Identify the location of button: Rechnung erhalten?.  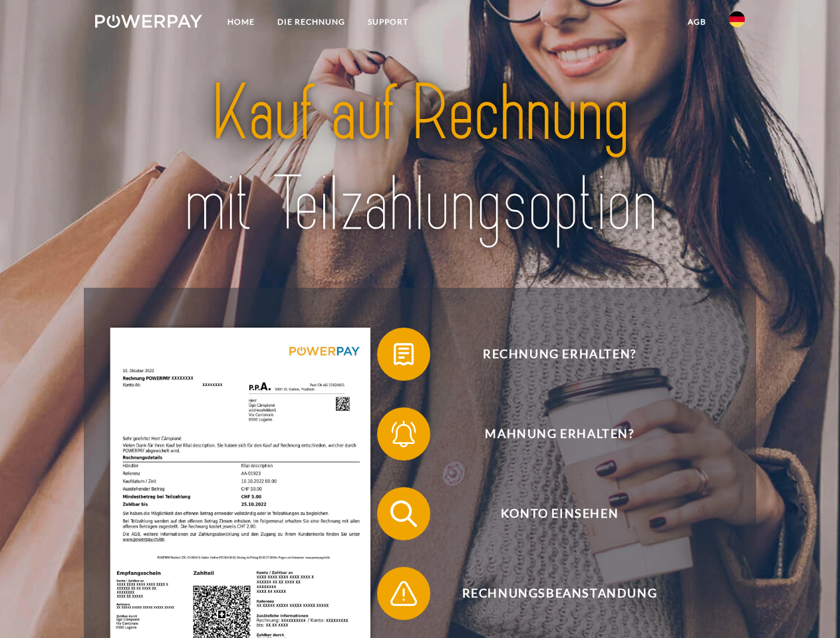
(550, 355).